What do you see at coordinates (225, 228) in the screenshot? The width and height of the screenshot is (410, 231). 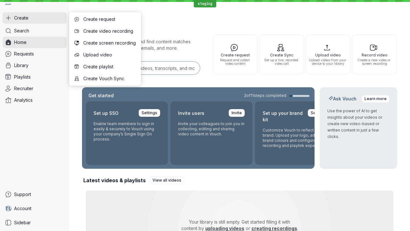 I see `a: uploading videos` at bounding box center [225, 228].